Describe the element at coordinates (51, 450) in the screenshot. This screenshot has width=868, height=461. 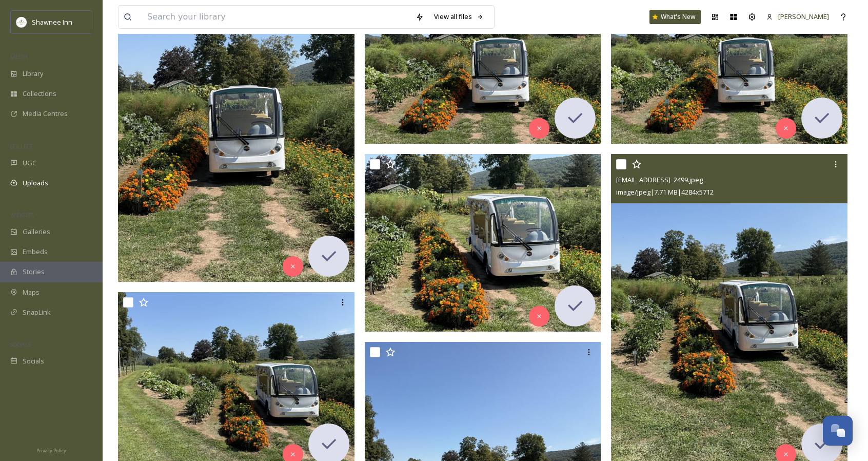
I see `span: Privacy Policy` at that location.